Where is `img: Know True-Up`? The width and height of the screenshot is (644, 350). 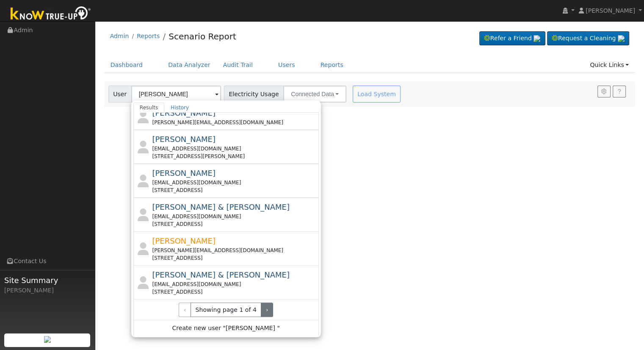 img: Know True-Up is located at coordinates (51, 14).